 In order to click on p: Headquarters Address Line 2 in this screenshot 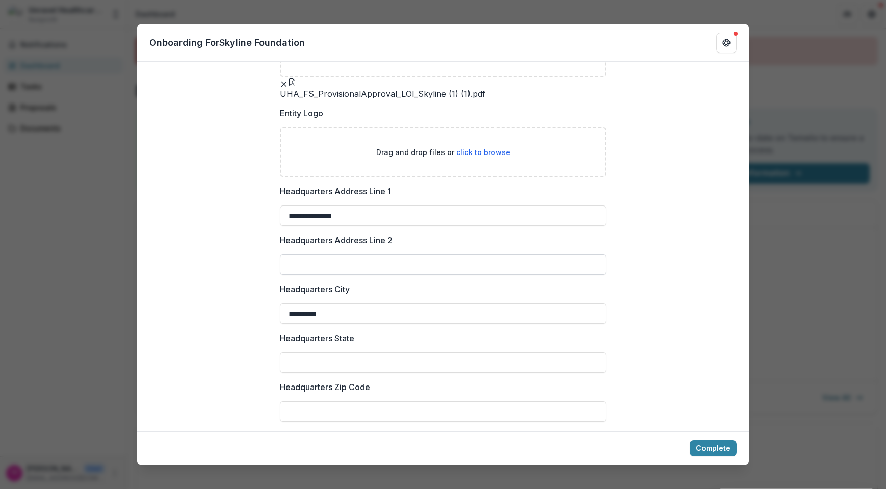, I will do `click(336, 240)`.